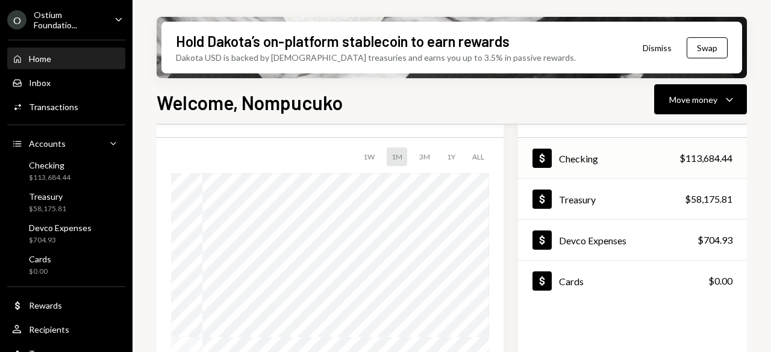 Image resolution: width=771 pixels, height=352 pixels. Describe the element at coordinates (45, 305) in the screenshot. I see `div: Rewards` at that location.